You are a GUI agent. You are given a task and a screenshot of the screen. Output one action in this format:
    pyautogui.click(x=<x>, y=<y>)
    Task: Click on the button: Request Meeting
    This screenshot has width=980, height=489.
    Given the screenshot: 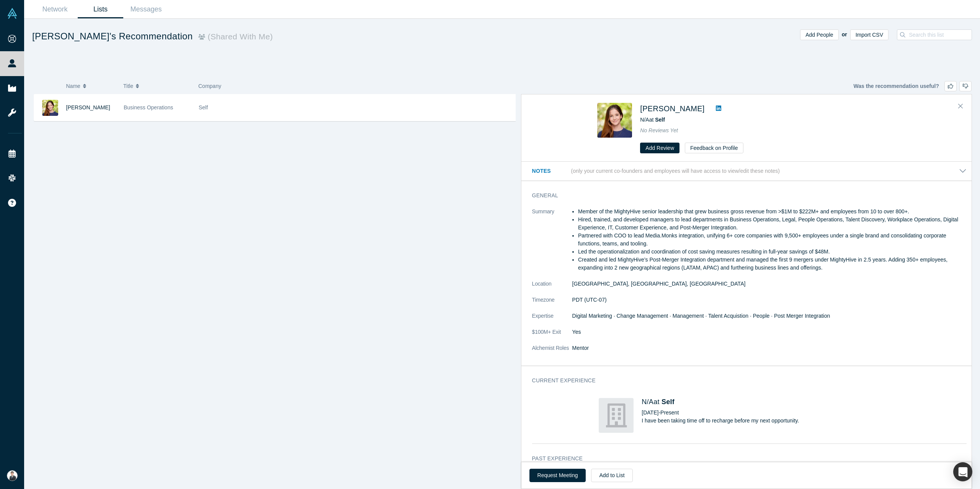 What is the action you would take?
    pyautogui.click(x=557, y=475)
    